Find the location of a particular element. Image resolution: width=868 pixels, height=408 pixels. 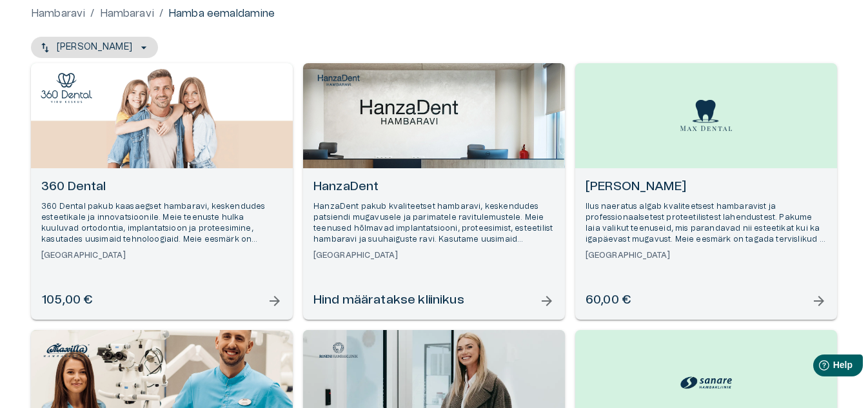

img: Max Dental logo is located at coordinates (706, 116).